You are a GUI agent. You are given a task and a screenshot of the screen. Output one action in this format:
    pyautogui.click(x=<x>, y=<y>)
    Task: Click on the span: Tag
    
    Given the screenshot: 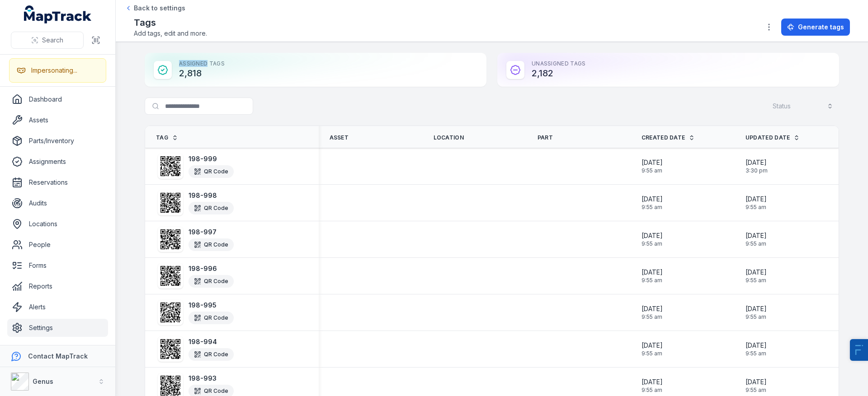 What is the action you would take?
    pyautogui.click(x=161, y=138)
    